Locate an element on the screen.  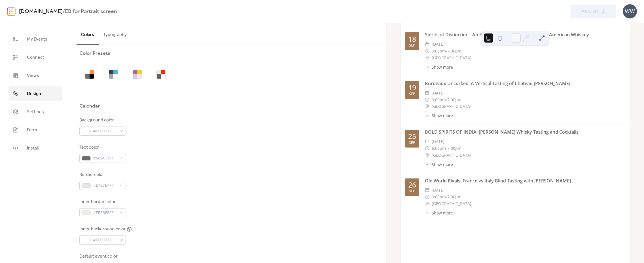
a: Install is located at coordinates (35, 148).